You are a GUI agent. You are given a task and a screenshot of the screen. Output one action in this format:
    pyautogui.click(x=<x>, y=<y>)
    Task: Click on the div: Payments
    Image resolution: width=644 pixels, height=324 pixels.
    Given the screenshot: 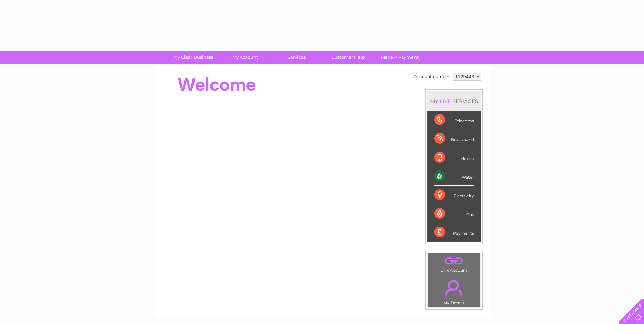 What is the action you would take?
    pyautogui.click(x=454, y=232)
    